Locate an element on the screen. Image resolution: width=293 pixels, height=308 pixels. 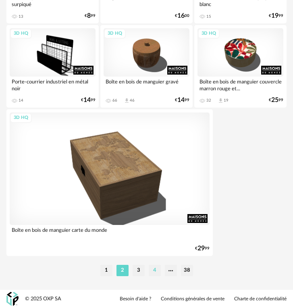
div: 13 is located at coordinates (21, 17).